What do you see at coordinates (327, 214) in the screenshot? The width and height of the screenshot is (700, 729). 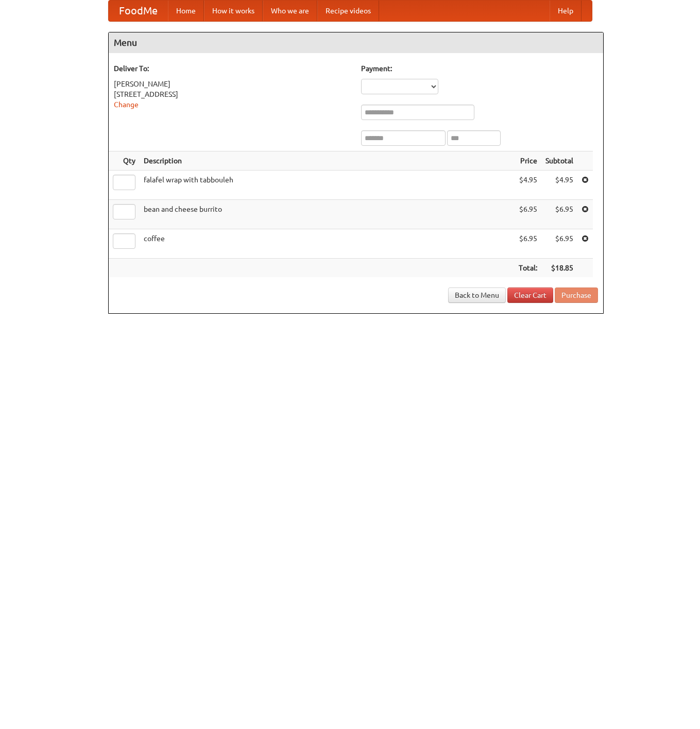 I see `td: bean and cheese burrito` at bounding box center [327, 214].